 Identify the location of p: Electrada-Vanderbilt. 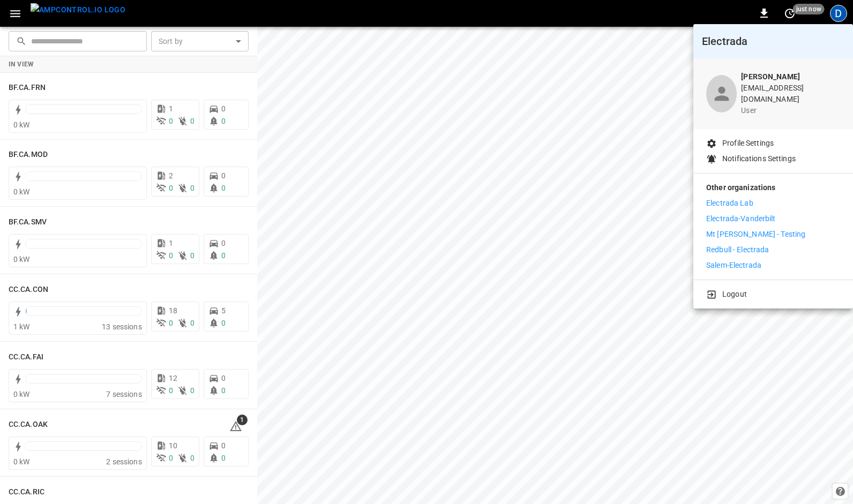
(741, 219).